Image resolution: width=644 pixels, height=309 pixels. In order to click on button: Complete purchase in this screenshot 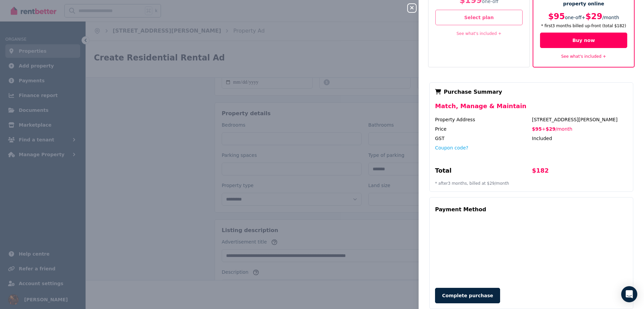, I will do `click(468, 296)`.